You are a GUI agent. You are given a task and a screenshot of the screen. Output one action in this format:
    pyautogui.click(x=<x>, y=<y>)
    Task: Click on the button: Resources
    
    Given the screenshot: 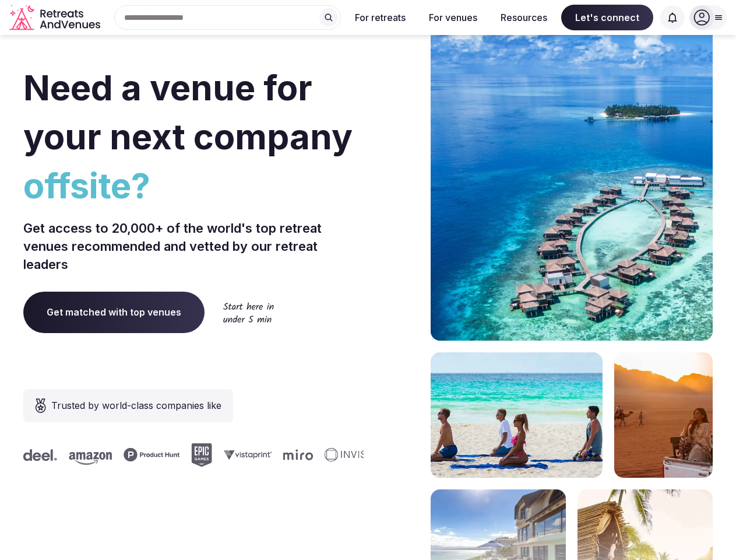 What is the action you would take?
    pyautogui.click(x=524, y=17)
    